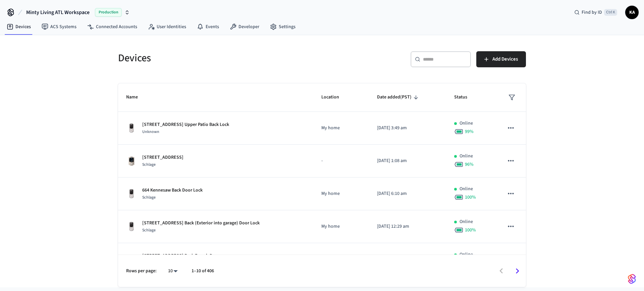 The height and width of the screenshot is (291, 644). Describe the element at coordinates (218, 58) in the screenshot. I see `h5: Devices` at that location.